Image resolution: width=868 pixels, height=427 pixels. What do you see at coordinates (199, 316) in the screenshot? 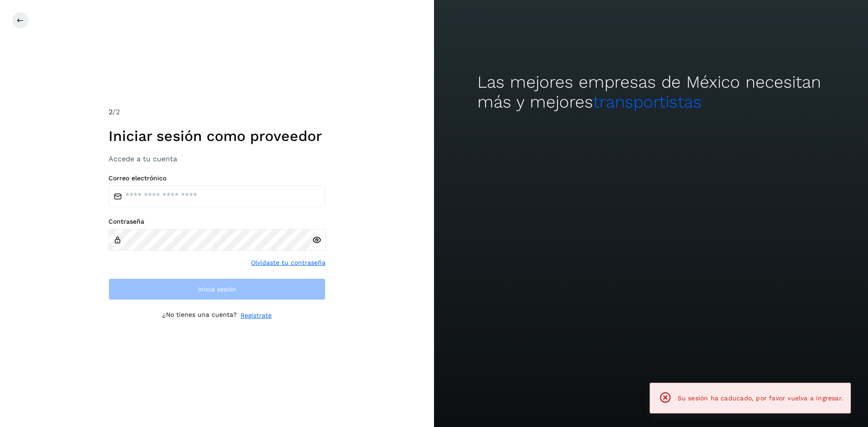
I see `p: ¿No tienes una cuenta?` at bounding box center [199, 316].